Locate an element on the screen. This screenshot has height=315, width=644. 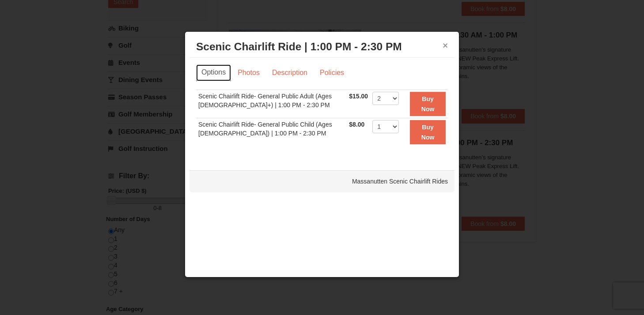
a: Options is located at coordinates (213, 73).